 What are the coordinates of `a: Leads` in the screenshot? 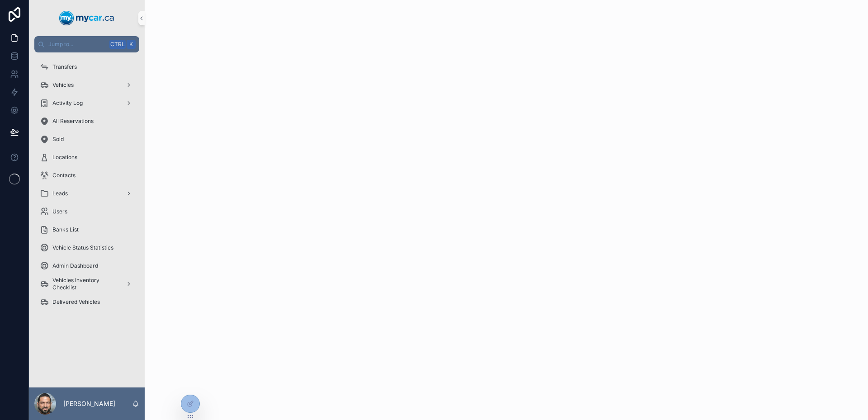 It's located at (87, 193).